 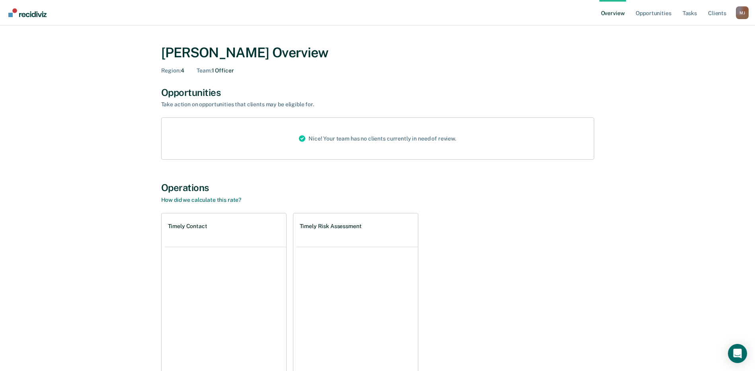 I want to click on div: 1 Officer, so click(x=215, y=70).